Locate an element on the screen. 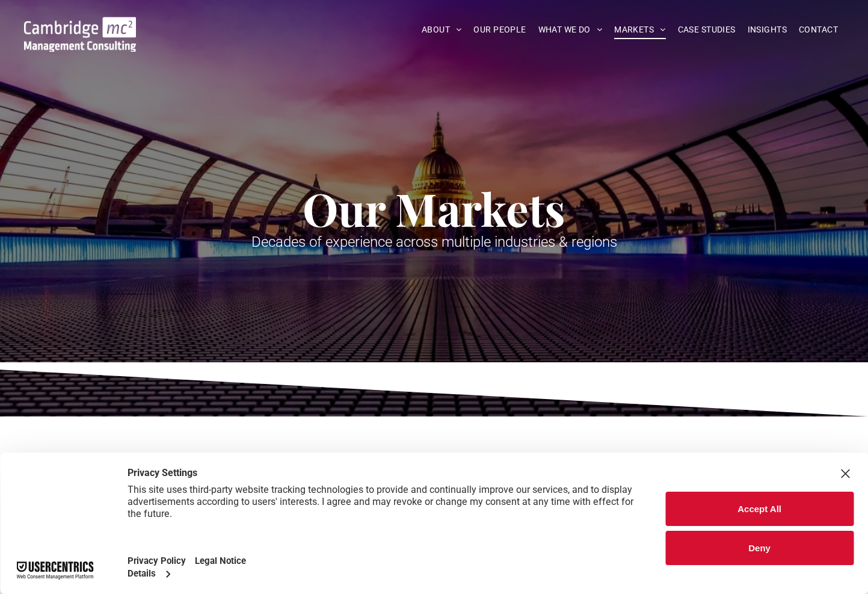 Image resolution: width=868 pixels, height=594 pixels. a: Your Business Transformed | Cambridge Management Consulting is located at coordinates (80, 24).